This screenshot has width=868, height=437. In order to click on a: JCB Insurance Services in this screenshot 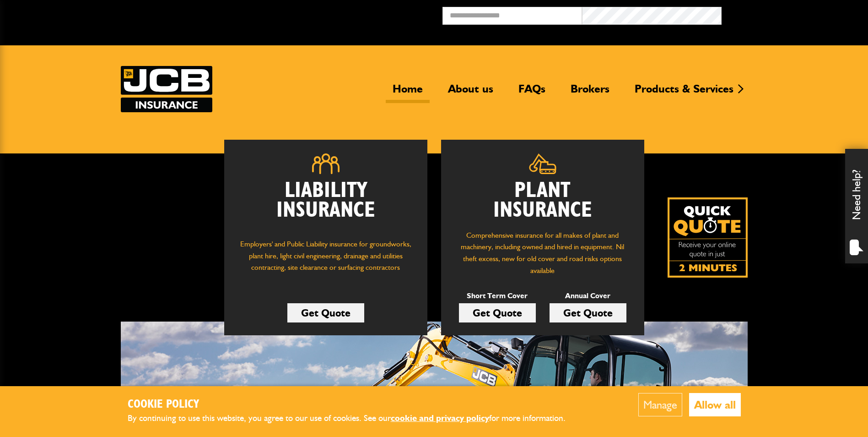, I will do `click(167, 89)`.